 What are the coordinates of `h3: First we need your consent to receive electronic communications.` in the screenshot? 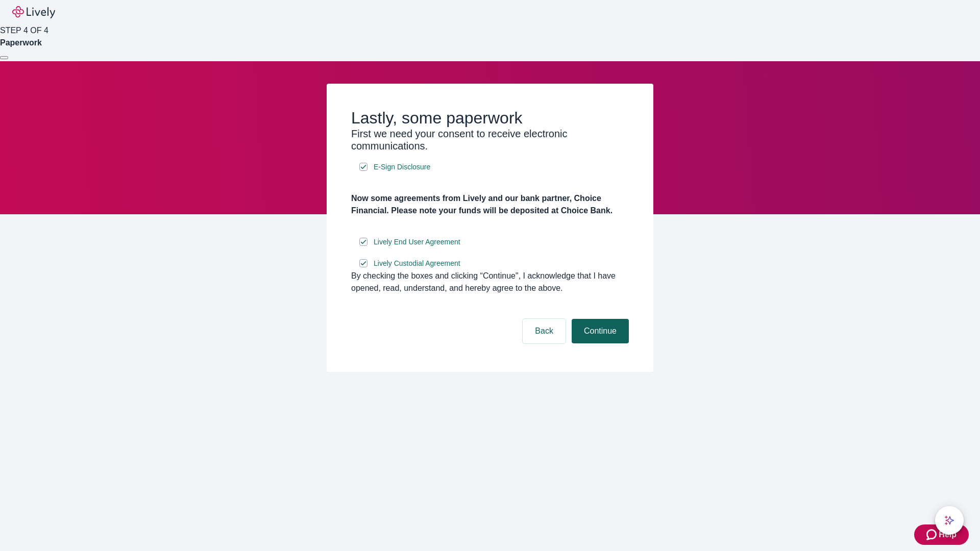 It's located at (490, 140).